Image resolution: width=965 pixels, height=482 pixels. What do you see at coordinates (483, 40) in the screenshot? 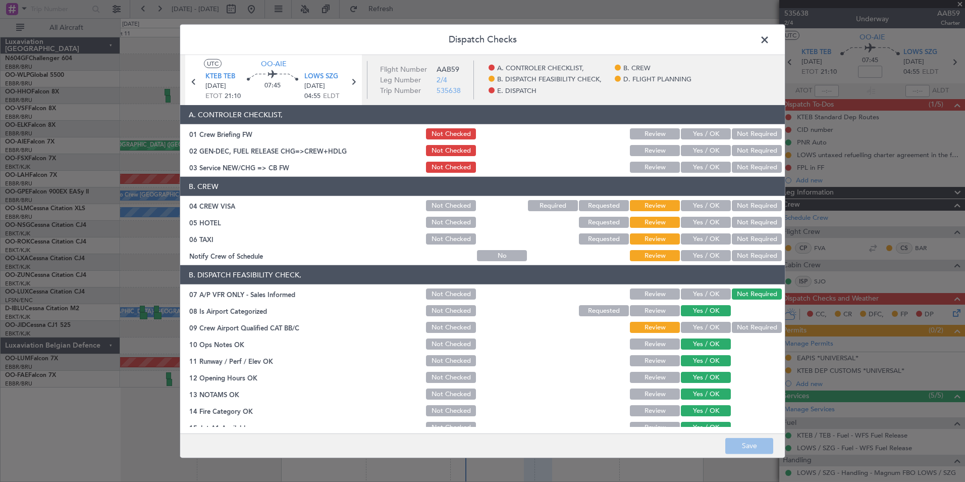
I see `header: Dispatch Checks` at bounding box center [483, 40].